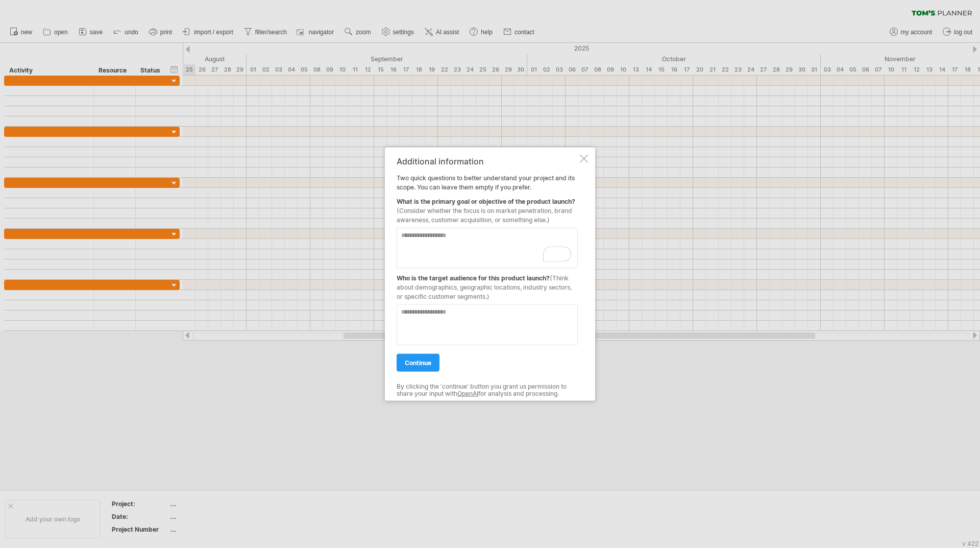 The height and width of the screenshot is (548, 980). What do you see at coordinates (418, 362) in the screenshot?
I see `a: continue` at bounding box center [418, 362].